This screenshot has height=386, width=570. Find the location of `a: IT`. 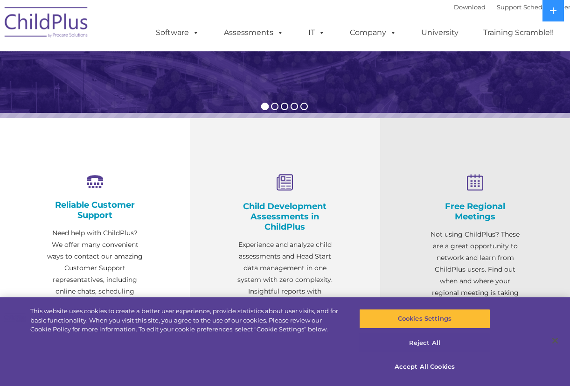

a: IT is located at coordinates (317, 33).